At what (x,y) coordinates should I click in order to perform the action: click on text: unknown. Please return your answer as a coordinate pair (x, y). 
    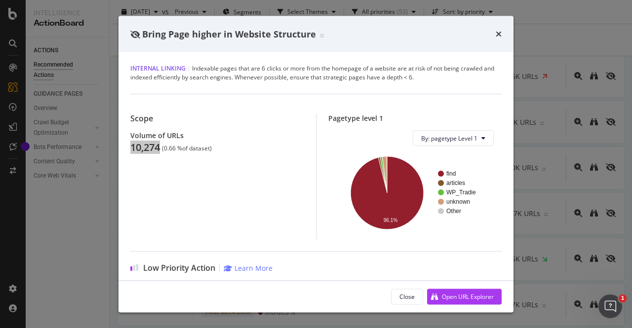
    Looking at the image, I should click on (458, 202).